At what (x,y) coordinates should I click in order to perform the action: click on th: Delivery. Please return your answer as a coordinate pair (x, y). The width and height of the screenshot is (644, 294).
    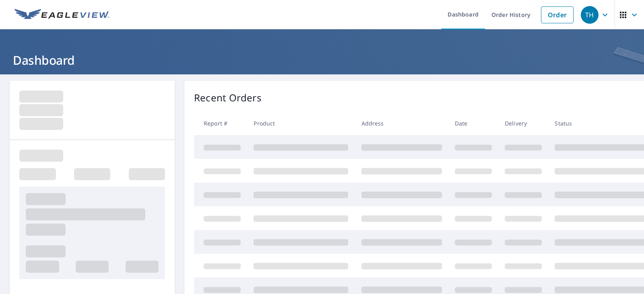
    Looking at the image, I should click on (523, 123).